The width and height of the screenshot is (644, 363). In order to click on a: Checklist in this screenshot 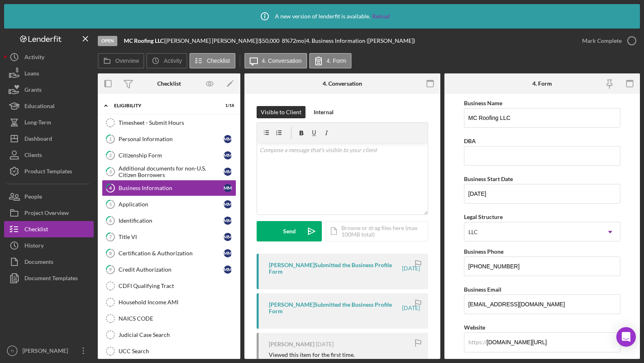, I will do `click(49, 229)`.